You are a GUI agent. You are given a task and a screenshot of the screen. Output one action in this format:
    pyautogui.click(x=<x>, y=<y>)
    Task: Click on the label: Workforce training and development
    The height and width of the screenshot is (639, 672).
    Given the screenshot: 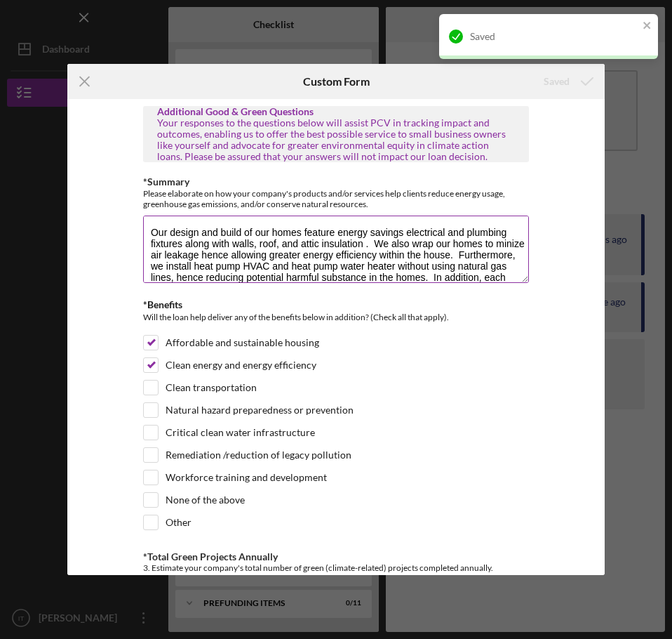 What is the action you would take?
    pyautogui.click(x=247, y=478)
    